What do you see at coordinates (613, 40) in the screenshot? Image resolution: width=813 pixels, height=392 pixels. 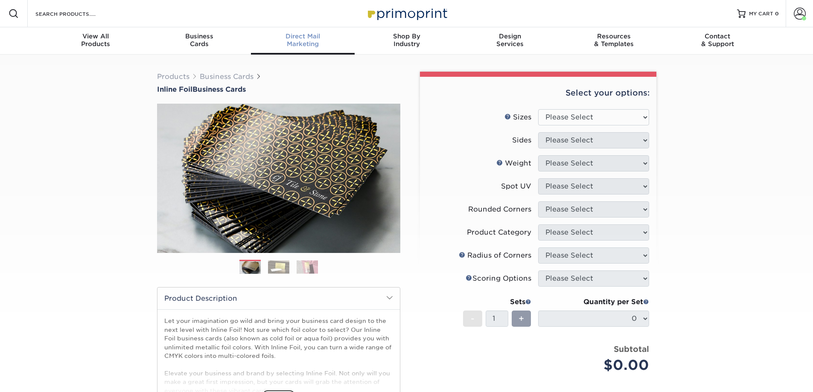 I see `div: & Templates` at bounding box center [613, 40].